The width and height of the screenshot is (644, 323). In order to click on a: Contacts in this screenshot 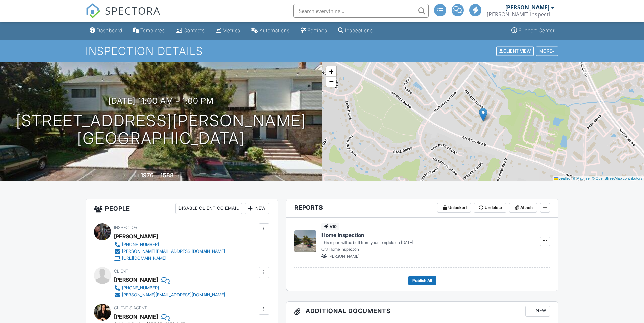, I will do `click(191, 30)`.